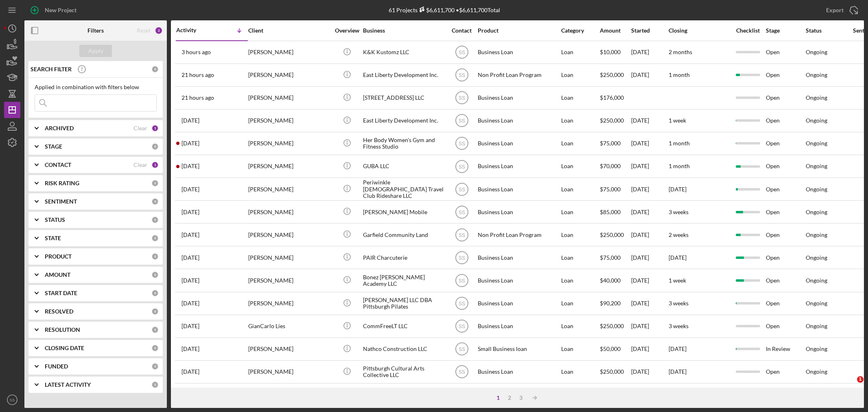  Describe the element at coordinates (144, 31) in the screenshot. I see `div: Reset` at that location.